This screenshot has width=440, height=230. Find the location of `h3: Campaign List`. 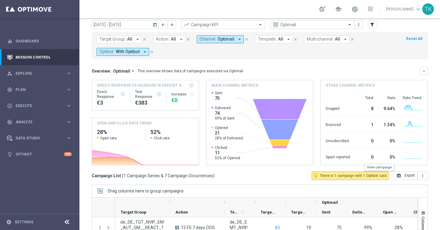

h3: Campaign List is located at coordinates (153, 176).